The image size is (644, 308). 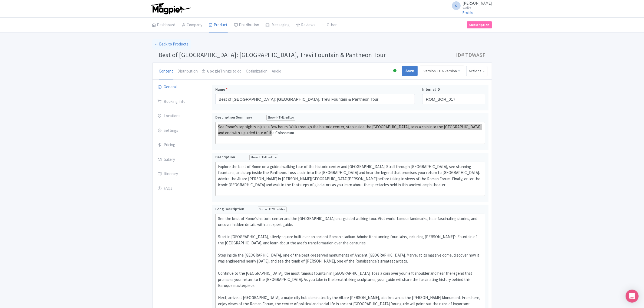 What do you see at coordinates (166, 71) in the screenshot?
I see `a: Content` at bounding box center [166, 71].